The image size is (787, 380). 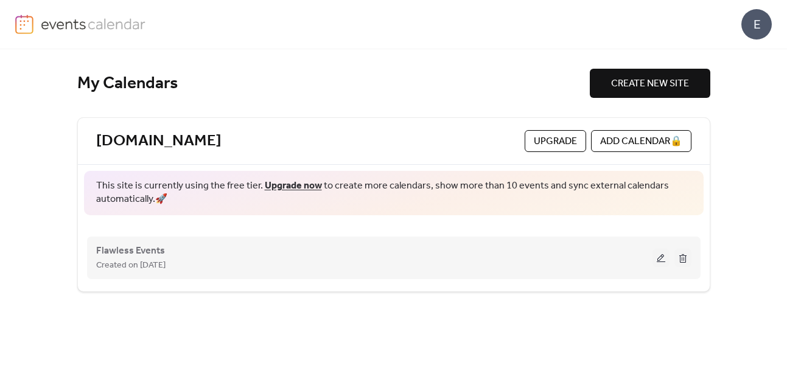 What do you see at coordinates (334, 83) in the screenshot?
I see `div: My Calendars` at bounding box center [334, 83].